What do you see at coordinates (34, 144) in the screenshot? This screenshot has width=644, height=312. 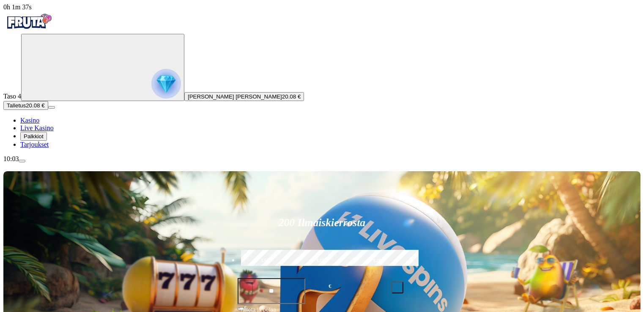 I see `a: Tarjoukset` at bounding box center [34, 144].